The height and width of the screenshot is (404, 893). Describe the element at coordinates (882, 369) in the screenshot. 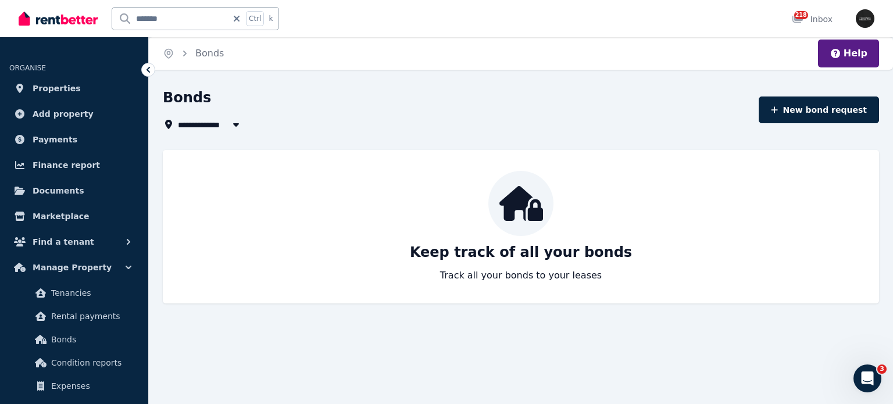

I see `span: 3` at that location.